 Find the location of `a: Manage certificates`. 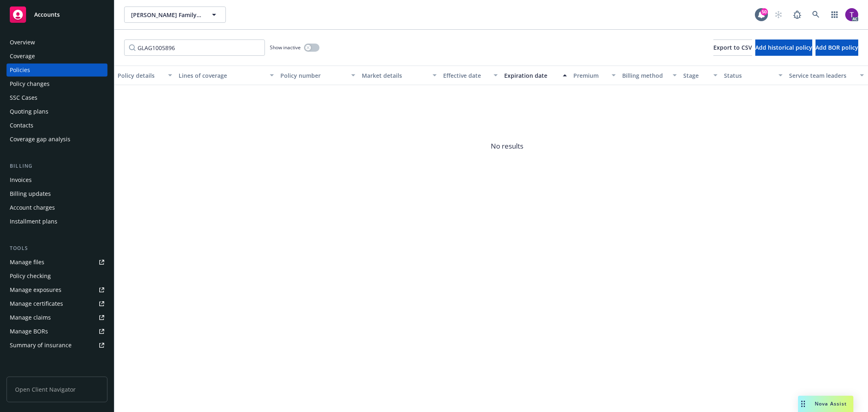

a: Manage certificates is located at coordinates (57, 303).